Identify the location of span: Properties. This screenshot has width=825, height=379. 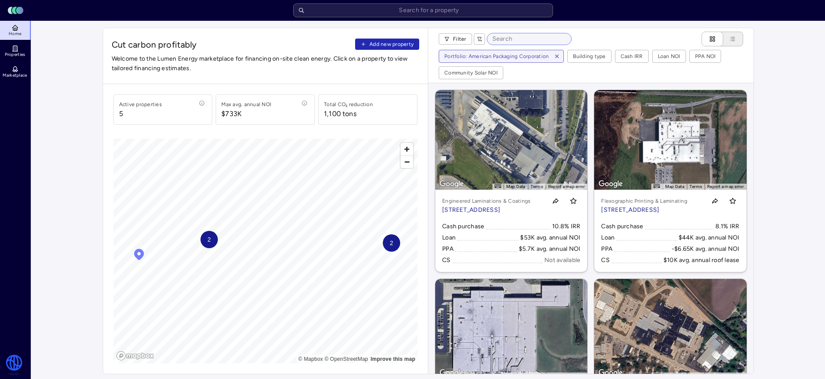
(15, 55).